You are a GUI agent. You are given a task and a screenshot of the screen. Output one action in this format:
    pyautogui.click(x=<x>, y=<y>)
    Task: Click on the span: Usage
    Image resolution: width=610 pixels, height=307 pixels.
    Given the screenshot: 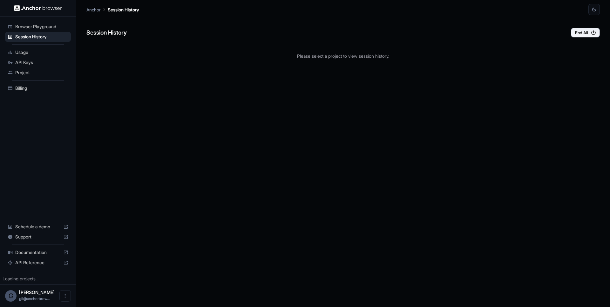 What is the action you would take?
    pyautogui.click(x=42, y=52)
    